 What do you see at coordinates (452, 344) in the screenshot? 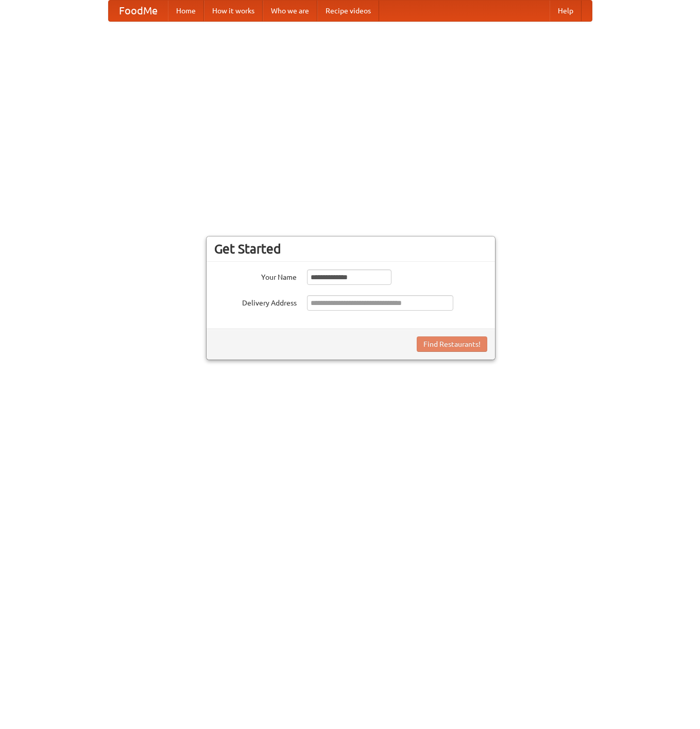
I see `button: Find Restaurants!` at bounding box center [452, 344].